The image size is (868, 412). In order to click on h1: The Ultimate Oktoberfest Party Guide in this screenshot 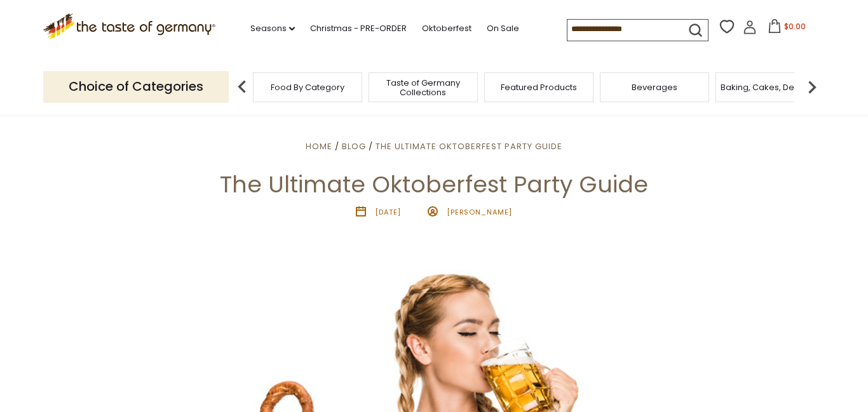, I will do `click(434, 184)`.